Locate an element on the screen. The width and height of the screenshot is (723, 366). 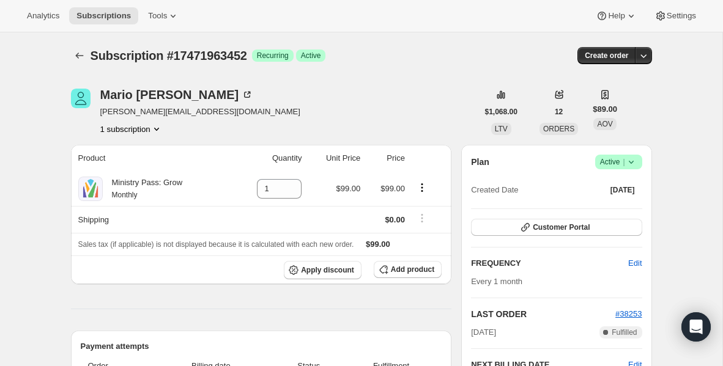
span: ORDERS is located at coordinates (558, 129).